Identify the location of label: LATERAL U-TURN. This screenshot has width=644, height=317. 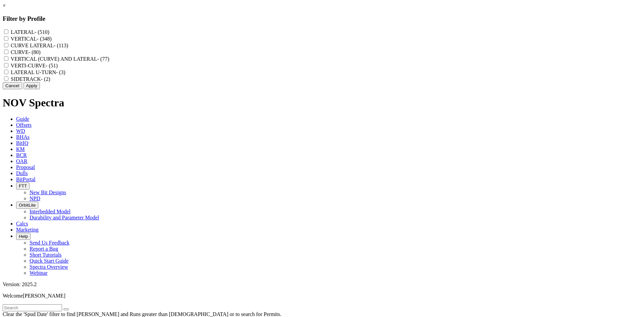
(38, 72).